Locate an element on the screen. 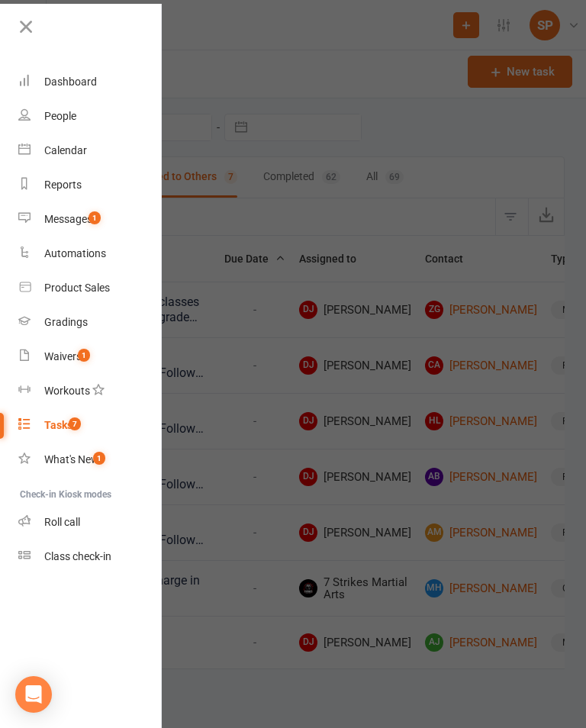 Image resolution: width=586 pixels, height=728 pixels. a: Calendar is located at coordinates (90, 150).